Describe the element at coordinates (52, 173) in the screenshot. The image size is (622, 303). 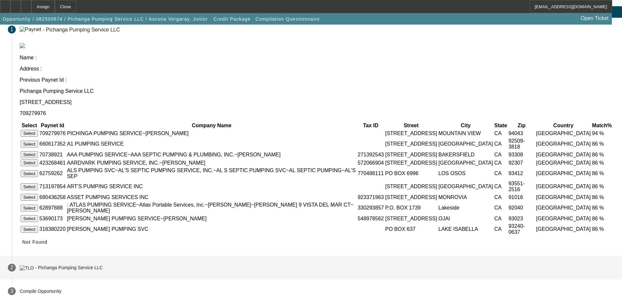
I see `td: 62759262` at that location.